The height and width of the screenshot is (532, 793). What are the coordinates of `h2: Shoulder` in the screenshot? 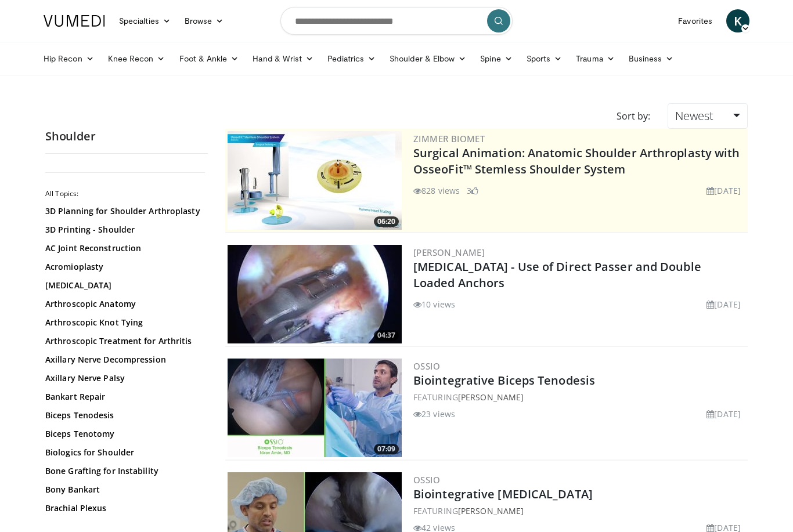 It's located at (127, 137).